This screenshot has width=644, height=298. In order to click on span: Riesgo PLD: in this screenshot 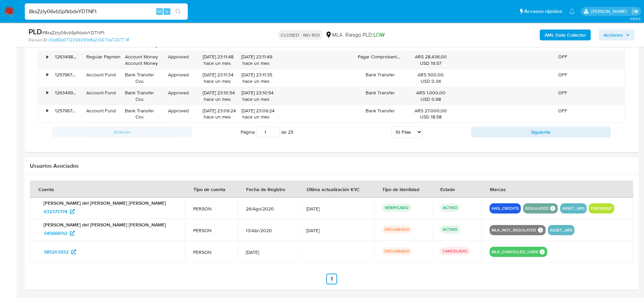, I will do `click(365, 35)`.